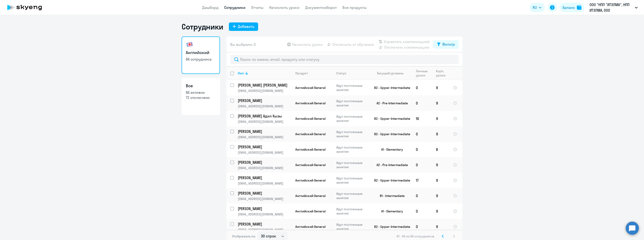  I want to click on img: english, so click(190, 45).